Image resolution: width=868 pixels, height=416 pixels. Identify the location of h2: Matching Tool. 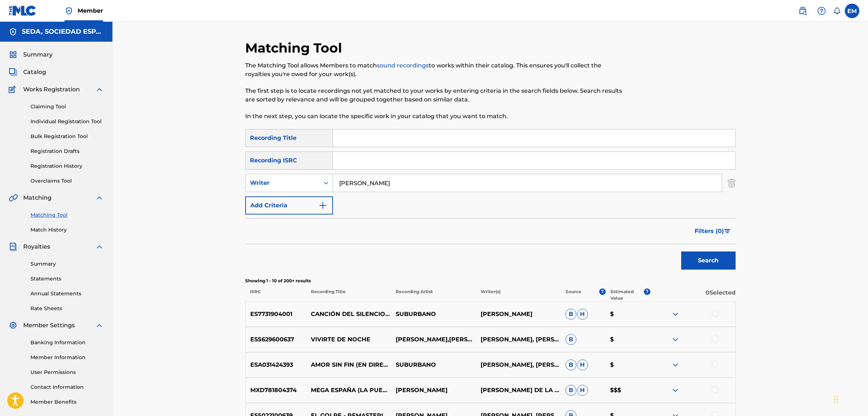
(295, 48).